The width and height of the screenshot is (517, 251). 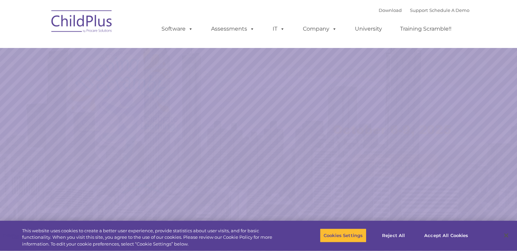 I want to click on a: IT, so click(x=279, y=29).